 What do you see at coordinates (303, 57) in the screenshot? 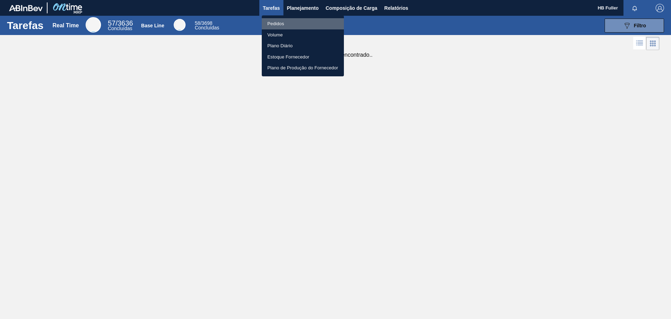
I see `li: Estoque Fornecedor` at bounding box center [303, 57].